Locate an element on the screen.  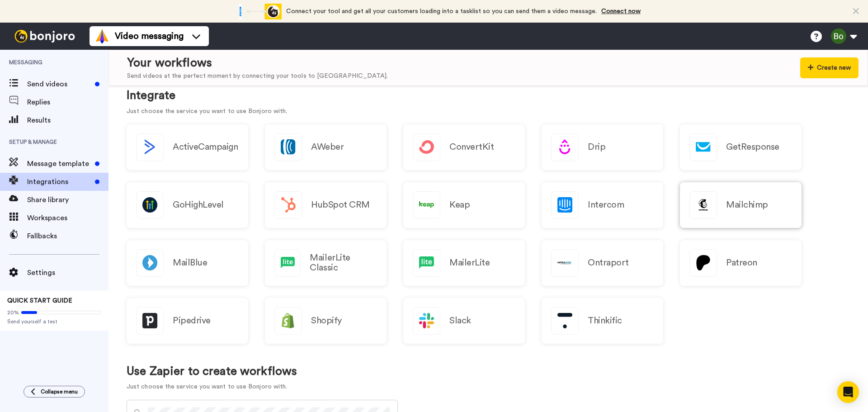
a: Drip is located at coordinates (602, 147).